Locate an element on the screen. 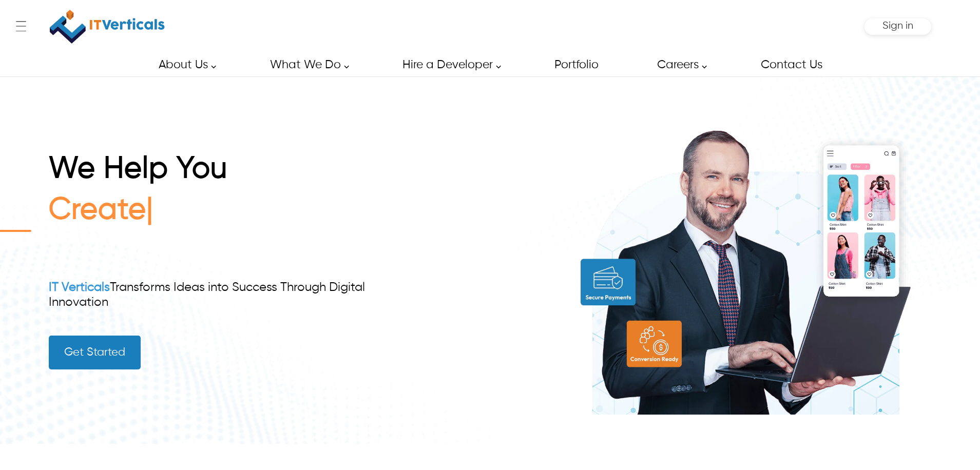 Image resolution: width=980 pixels, height=470 pixels. a: Hire a Developer is located at coordinates (448, 65).